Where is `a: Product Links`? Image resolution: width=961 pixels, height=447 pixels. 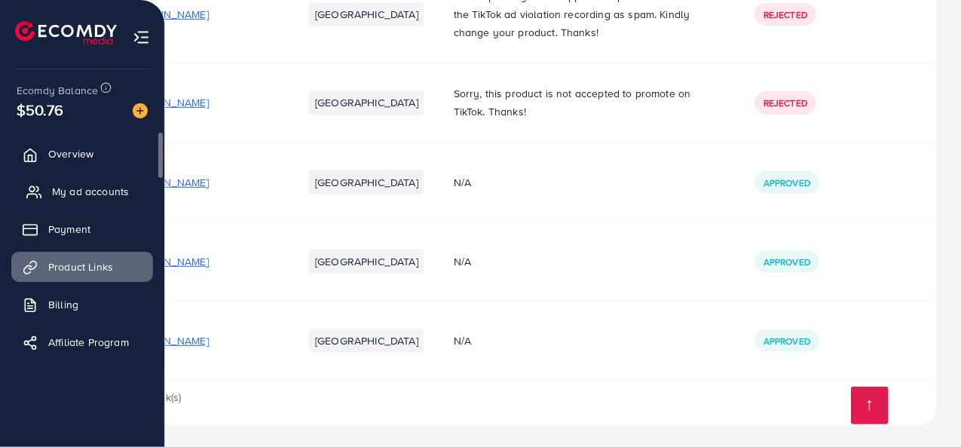
a: Product Links is located at coordinates (82, 267).